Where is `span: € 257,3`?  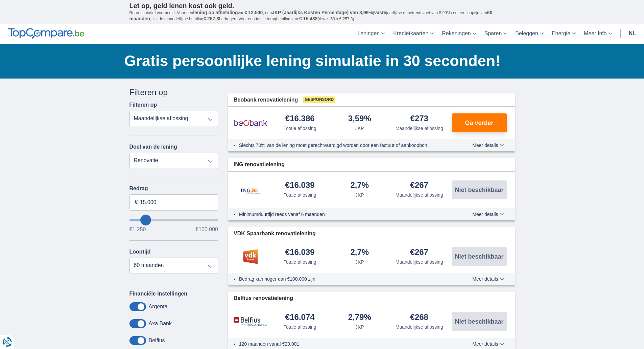 span: € 257,3 is located at coordinates (211, 19).